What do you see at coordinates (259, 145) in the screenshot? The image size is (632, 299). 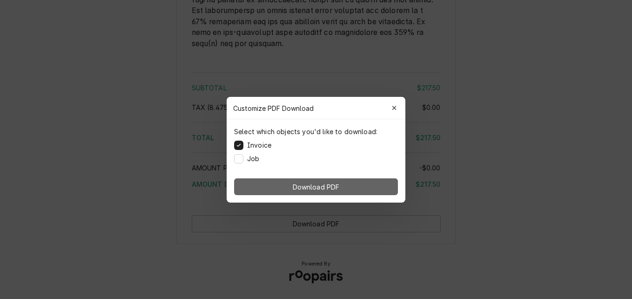 I see `label: Invoice` at bounding box center [259, 145].